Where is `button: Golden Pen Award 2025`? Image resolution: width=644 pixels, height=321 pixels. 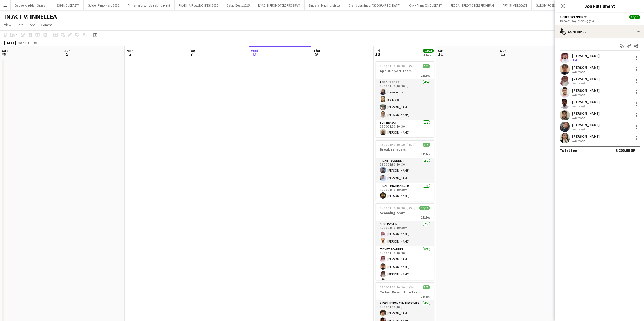
button: Golden Pen Award 2025 is located at coordinates (103, 5).